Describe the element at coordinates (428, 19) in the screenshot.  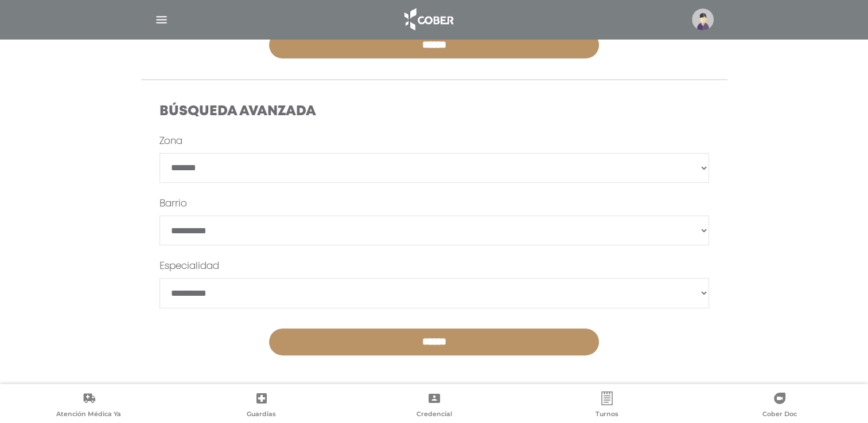
I see `img: logo_cober_home-white.png` at that location.